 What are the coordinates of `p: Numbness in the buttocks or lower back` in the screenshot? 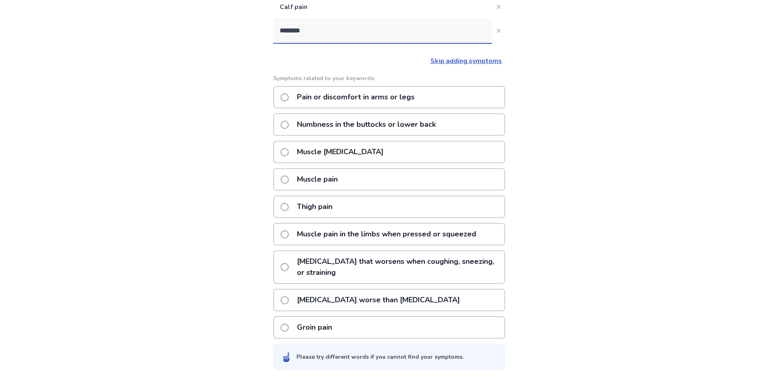 It's located at (366, 124).